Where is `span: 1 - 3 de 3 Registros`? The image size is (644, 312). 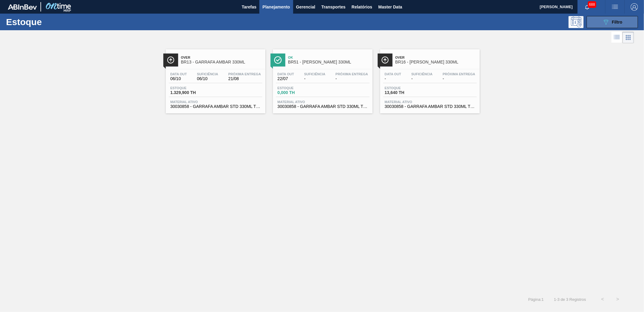 span: 1 - 3 de 3 Registros is located at coordinates (569, 299).